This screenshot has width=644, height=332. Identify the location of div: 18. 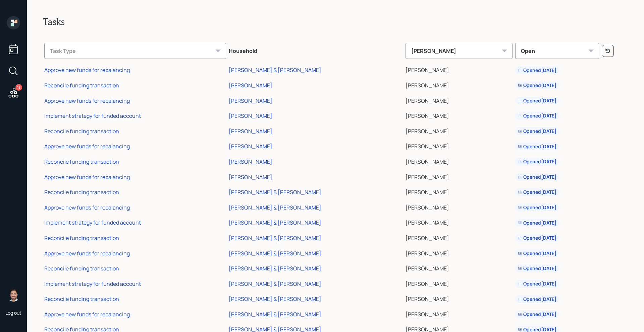
(19, 87).